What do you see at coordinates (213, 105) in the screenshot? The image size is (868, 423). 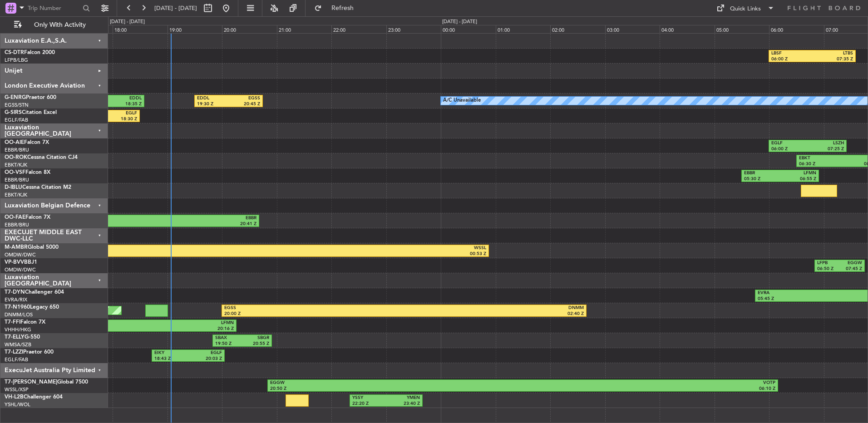 I see `div: 19:30 Z` at bounding box center [213, 105].